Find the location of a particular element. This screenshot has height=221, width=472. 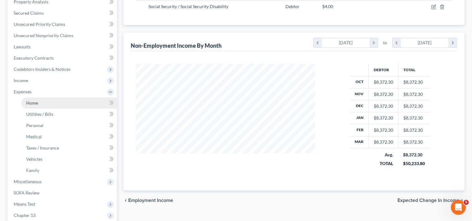

a: Home is located at coordinates (69, 103).